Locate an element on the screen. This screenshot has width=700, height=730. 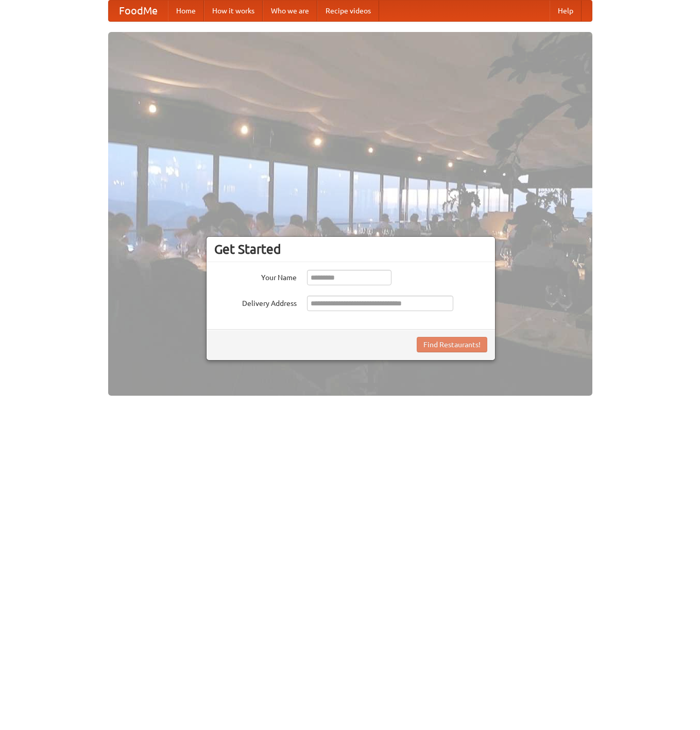
a: Recipe videos is located at coordinates (348, 11).